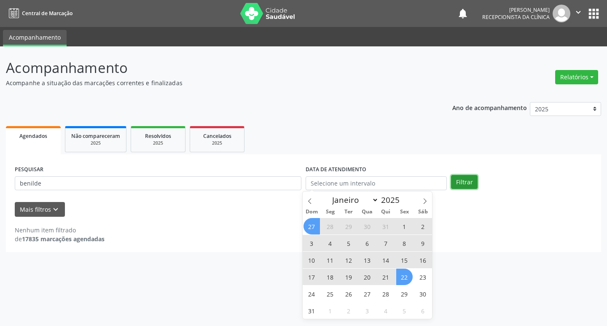  What do you see at coordinates (349, 226) in the screenshot?
I see `span: Julho 29, 2025` at bounding box center [349, 226].